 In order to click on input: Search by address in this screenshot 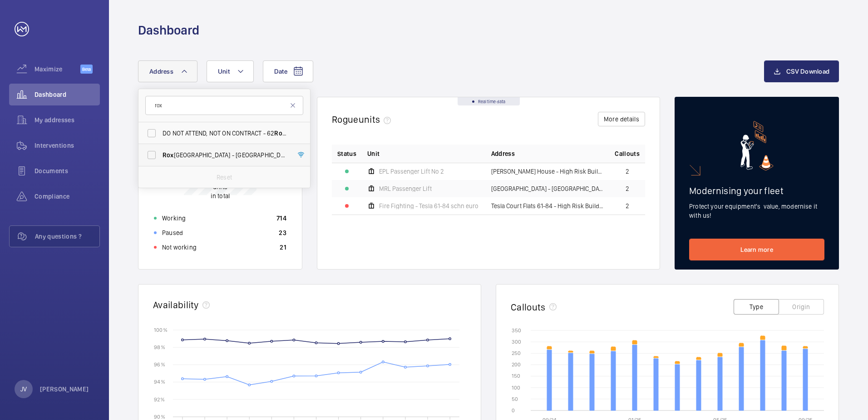, I will do `click(225, 106)`.